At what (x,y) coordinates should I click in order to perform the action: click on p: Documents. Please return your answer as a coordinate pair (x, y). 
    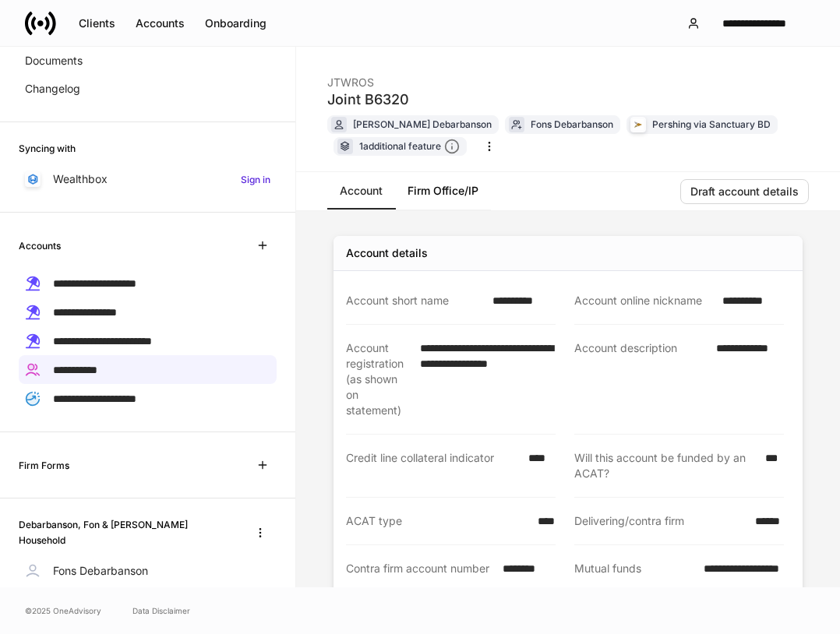
    Looking at the image, I should click on (54, 61).